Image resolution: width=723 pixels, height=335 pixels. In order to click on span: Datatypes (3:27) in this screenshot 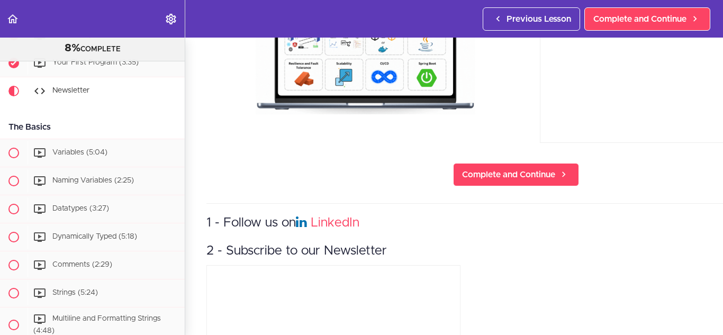, I will do `click(80, 209)`.